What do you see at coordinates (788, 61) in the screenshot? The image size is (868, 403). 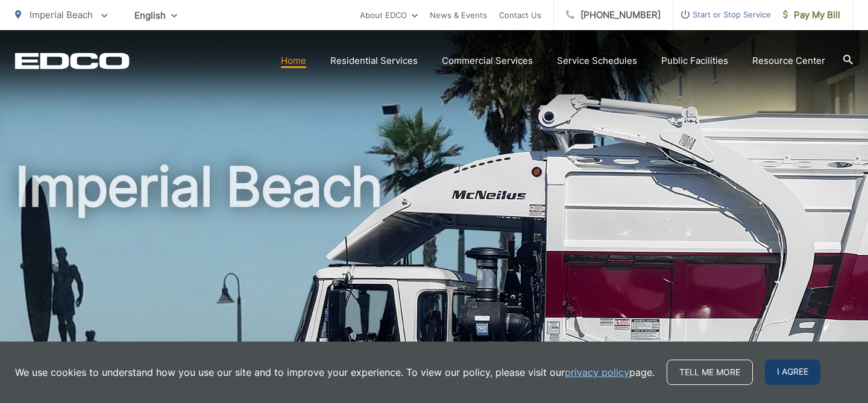 I see `a: Resource Center` at bounding box center [788, 61].